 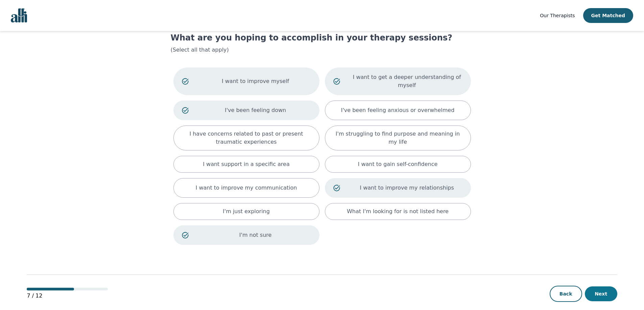 I want to click on p: I've been feeling anxious or overwhelmed, so click(x=398, y=111).